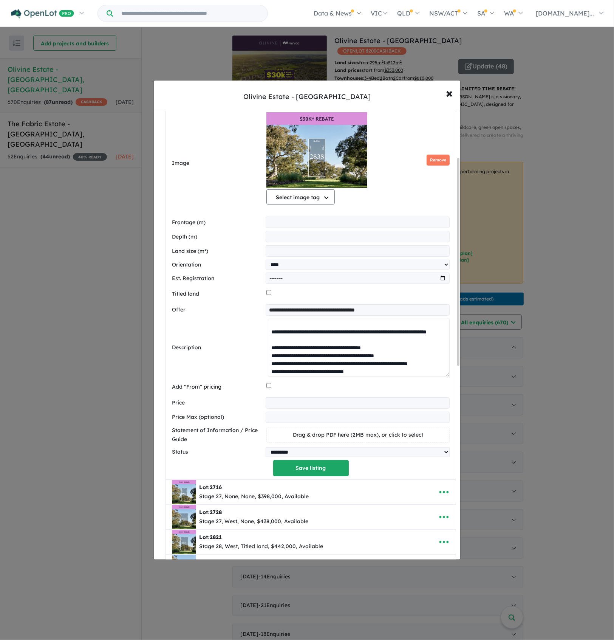 The height and width of the screenshot is (640, 614). What do you see at coordinates (217, 251) in the screenshot?
I see `label: Land size (m²)` at bounding box center [217, 251].